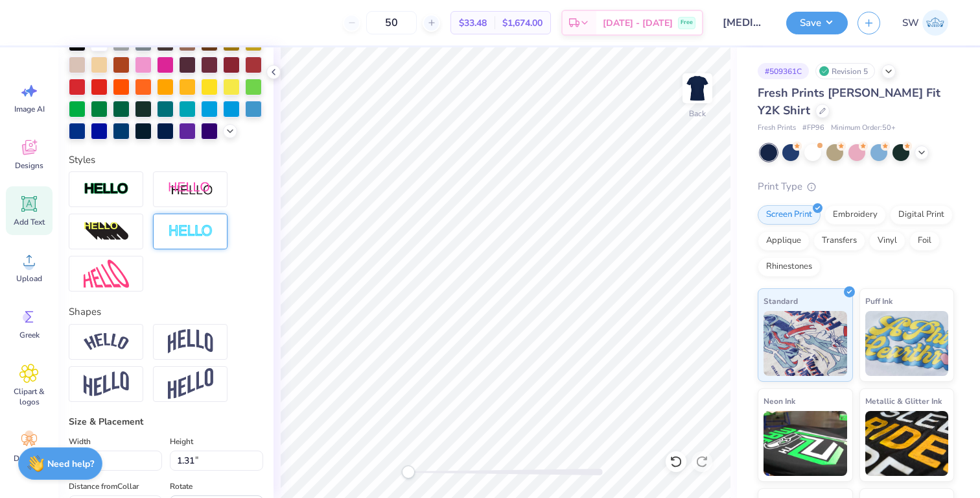  Describe the element at coordinates (107, 341) in the screenshot. I see `img: Arc` at that location.